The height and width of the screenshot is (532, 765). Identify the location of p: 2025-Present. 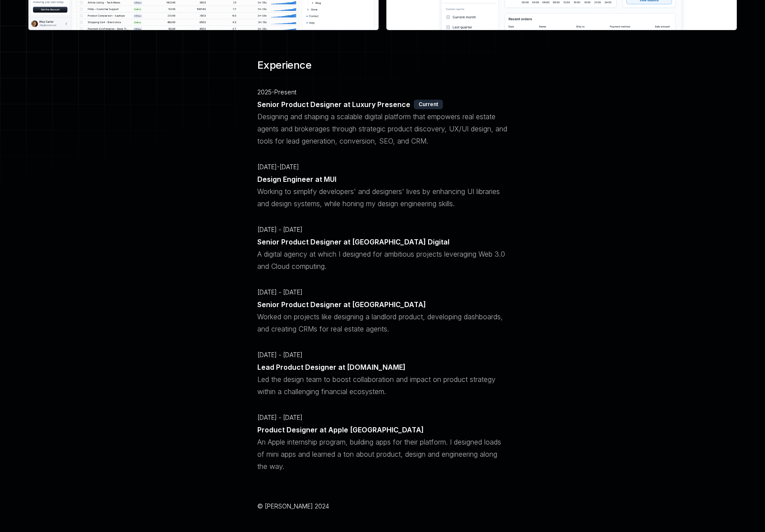
(382, 92).